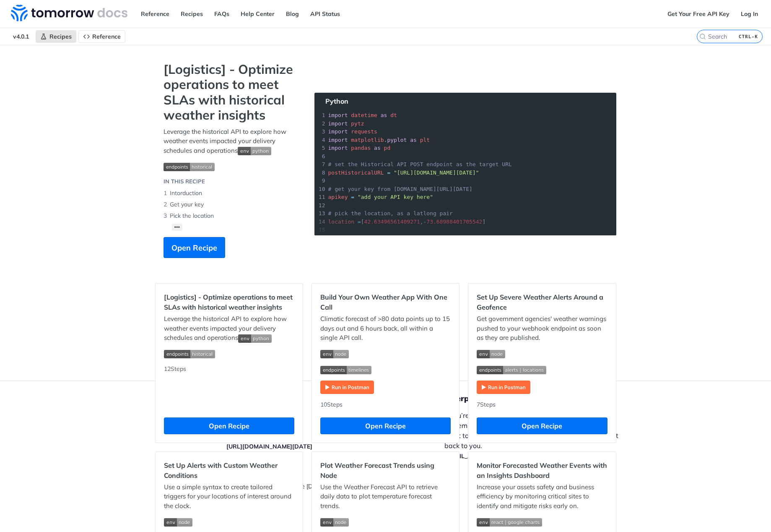 This screenshot has width=771, height=532. What do you see at coordinates (386, 404) in the screenshot?
I see `div: 10 Steps` at bounding box center [386, 404].